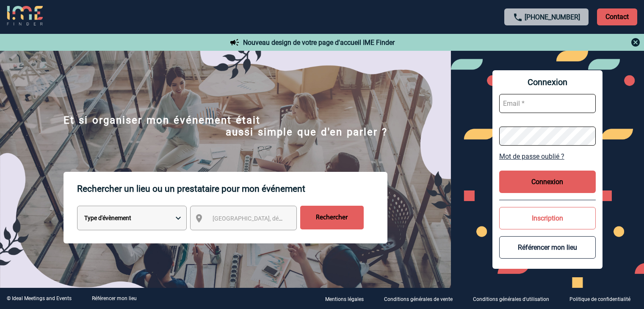  I want to click on p: Conditions générales de vente, so click(418, 300).